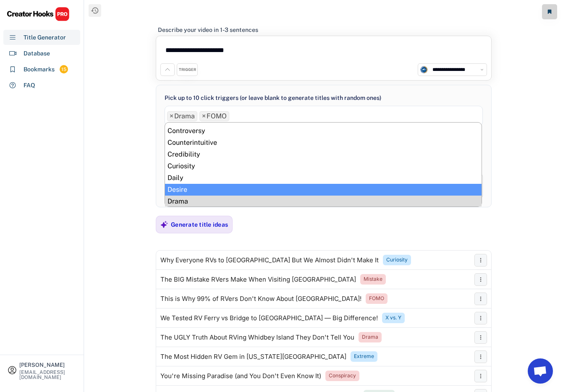 This screenshot has height=392, width=563. What do you see at coordinates (376, 298) in the screenshot?
I see `div: FOMO` at bounding box center [376, 298].